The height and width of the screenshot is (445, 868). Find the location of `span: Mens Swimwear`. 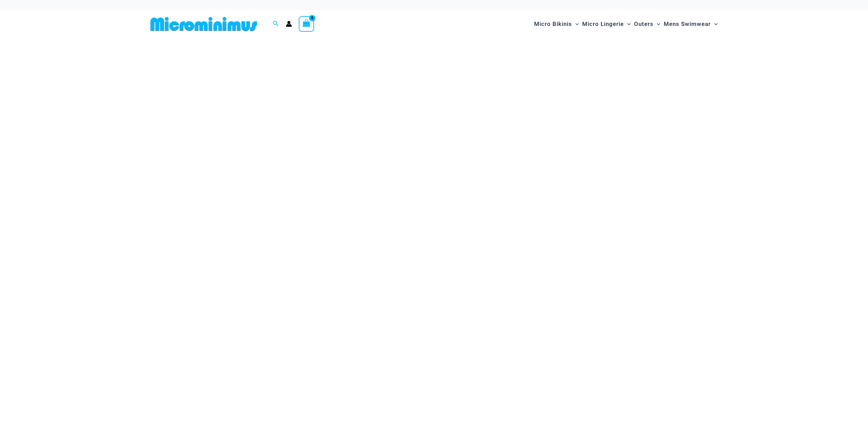

span: Mens Swimwear is located at coordinates (688, 24).